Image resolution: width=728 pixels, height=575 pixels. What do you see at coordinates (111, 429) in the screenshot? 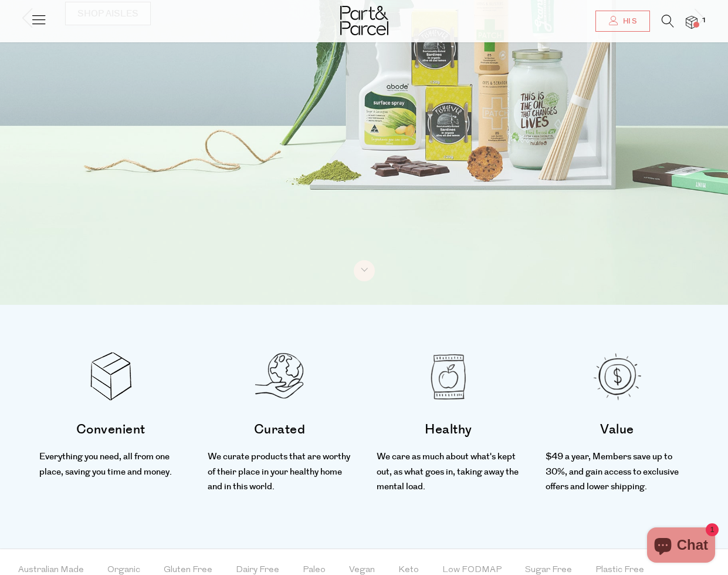
I see `h4: Convenient` at bounding box center [111, 429].